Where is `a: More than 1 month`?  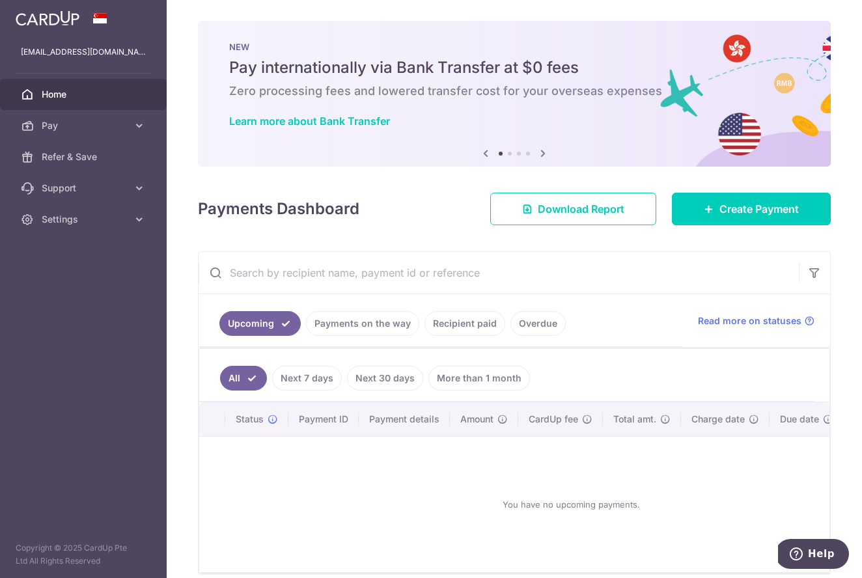 a: More than 1 month is located at coordinates (479, 378).